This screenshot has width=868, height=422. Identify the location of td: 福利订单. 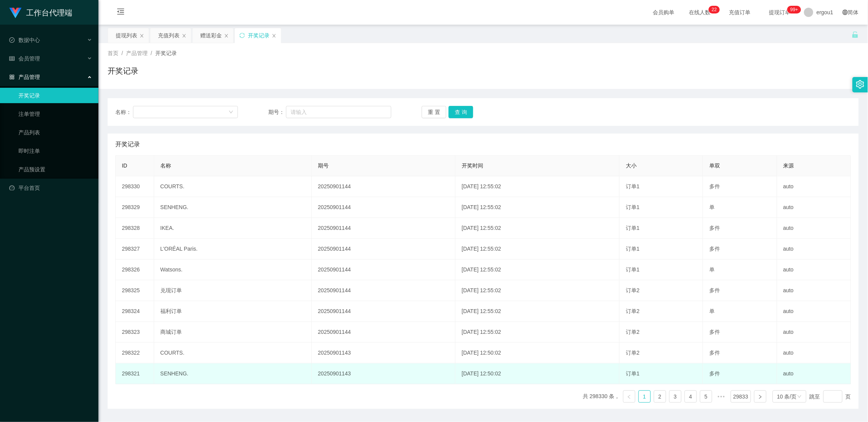
(233, 311).